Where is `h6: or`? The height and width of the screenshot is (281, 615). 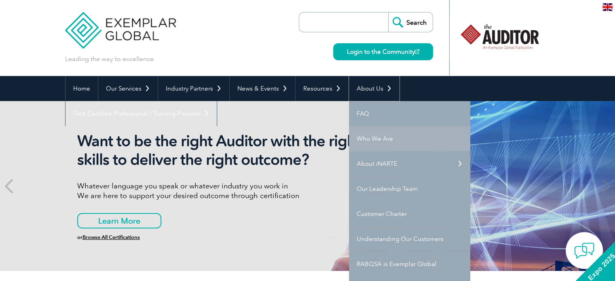 h6: or is located at coordinates (229, 237).